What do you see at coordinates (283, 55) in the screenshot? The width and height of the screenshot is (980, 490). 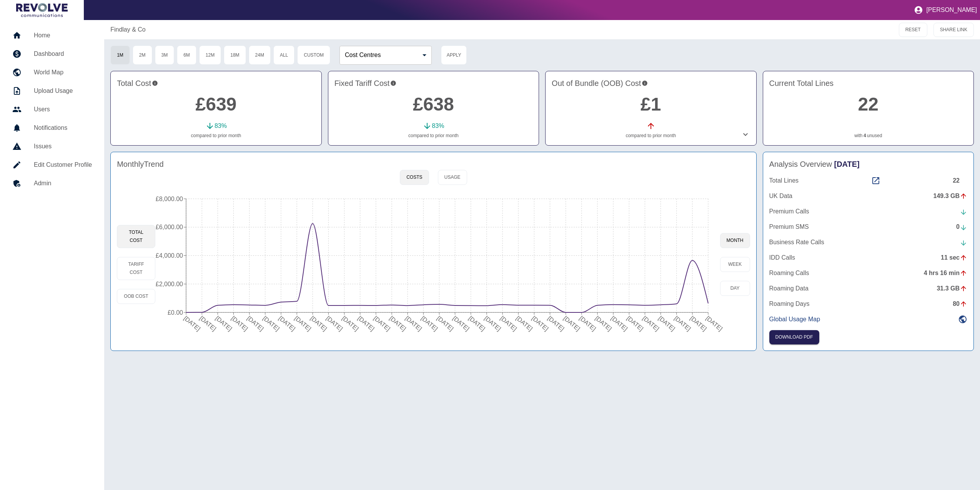 I see `button: All` at bounding box center [283, 55].